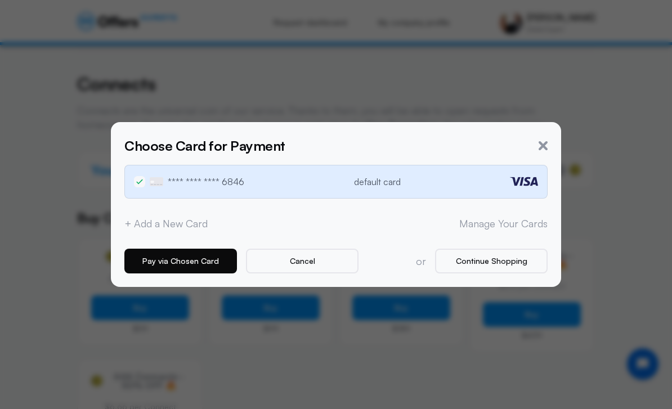 This screenshot has height=409, width=672. What do you see at coordinates (491, 261) in the screenshot?
I see `button: Continue Shopping` at bounding box center [491, 261].